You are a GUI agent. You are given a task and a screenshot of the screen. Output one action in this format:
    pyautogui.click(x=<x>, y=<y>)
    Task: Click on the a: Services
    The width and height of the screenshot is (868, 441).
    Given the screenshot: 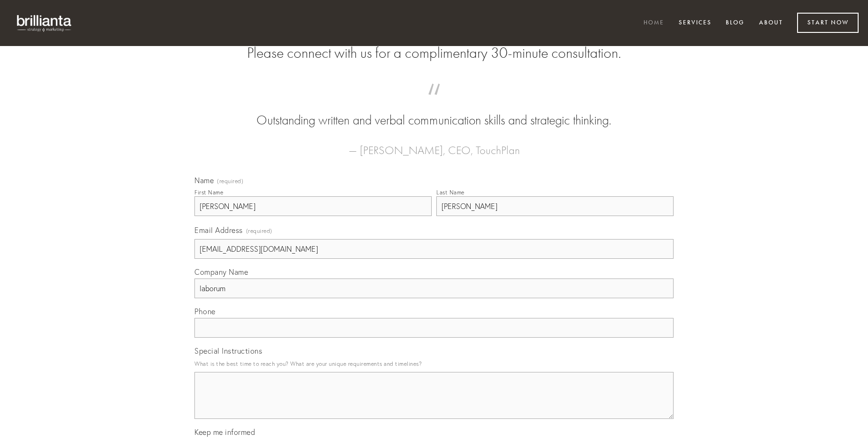 What is the action you would take?
    pyautogui.click(x=695, y=23)
    